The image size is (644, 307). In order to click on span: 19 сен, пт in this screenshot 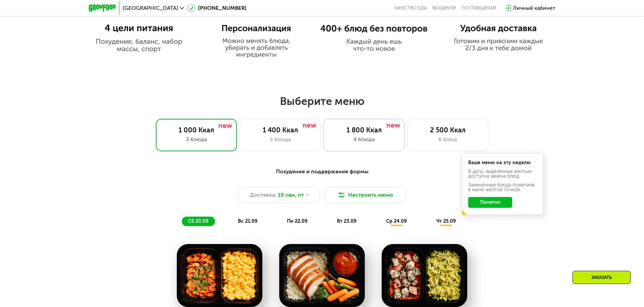, I will do `click(291, 195)`.